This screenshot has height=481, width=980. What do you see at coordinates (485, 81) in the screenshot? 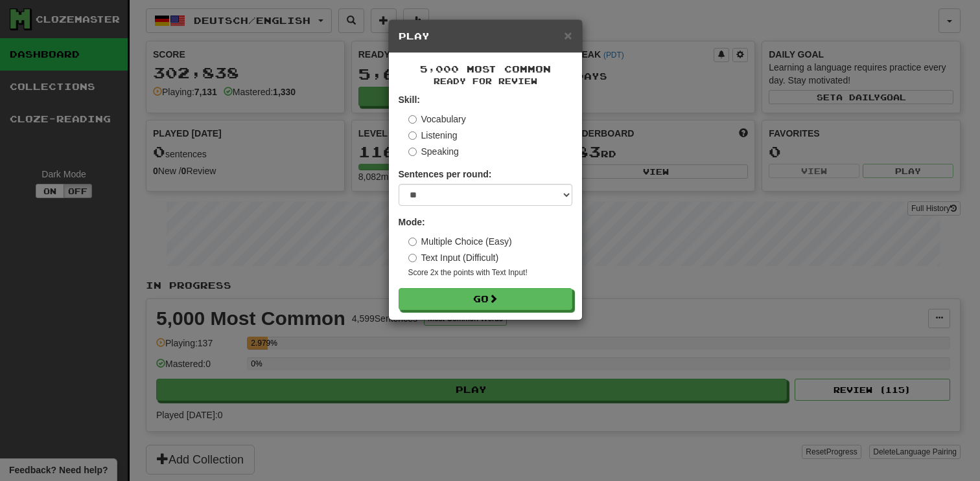
I see `small: Ready for Review` at bounding box center [485, 81].